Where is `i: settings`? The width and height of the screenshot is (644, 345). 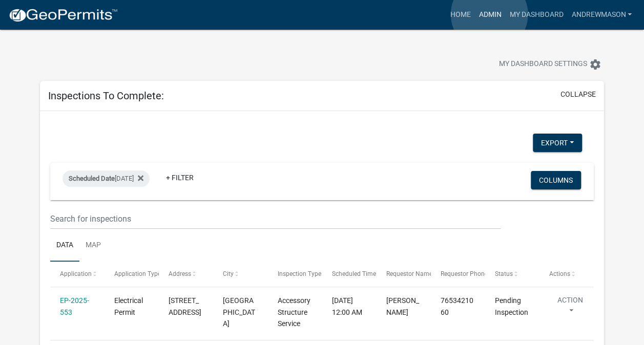 i: settings is located at coordinates (595, 65).